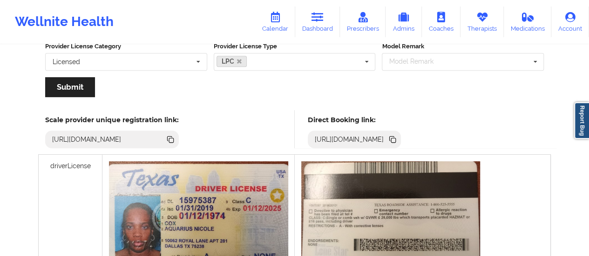 The width and height of the screenshot is (589, 256). Describe the element at coordinates (527, 22) in the screenshot. I see `a: Medications` at that location.